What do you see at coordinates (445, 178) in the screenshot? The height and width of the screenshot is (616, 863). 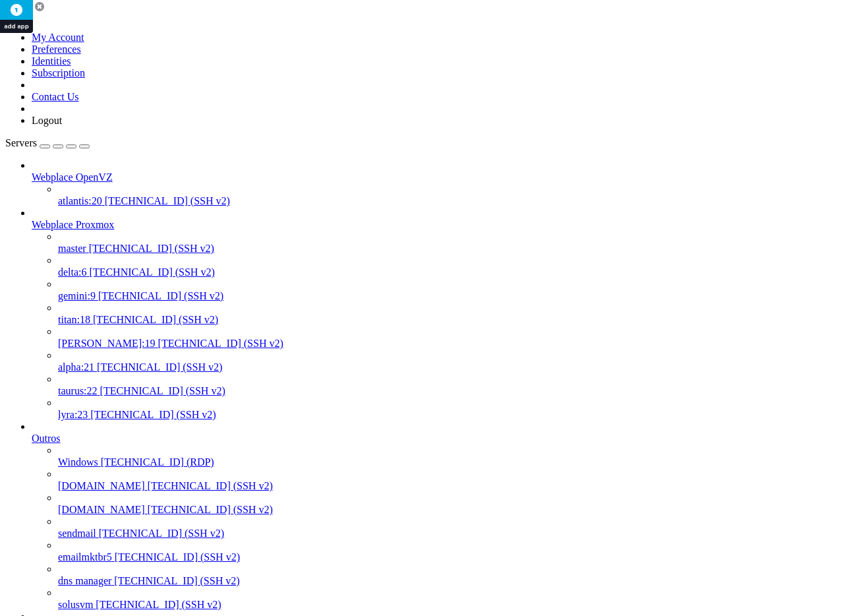 I see `a: Webplace OpenVZ` at bounding box center [445, 178].